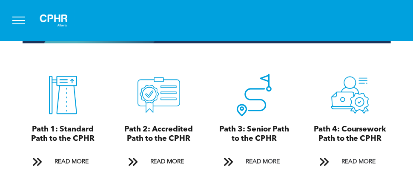 The height and width of the screenshot is (174, 413). I want to click on span: Path 2: Accredited Path to the CPHR, so click(159, 134).